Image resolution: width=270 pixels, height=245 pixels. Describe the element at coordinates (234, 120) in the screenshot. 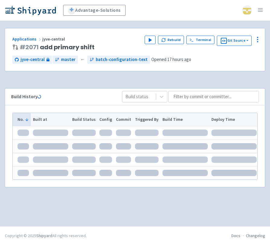

I see `th: Deploy Time` at that location.